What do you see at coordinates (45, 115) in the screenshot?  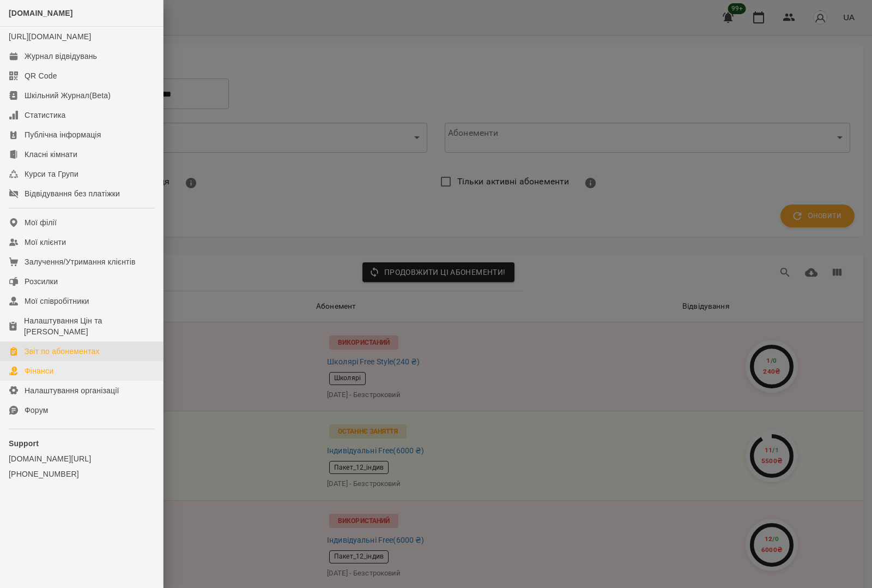 I see `div: Статистика` at bounding box center [45, 115].